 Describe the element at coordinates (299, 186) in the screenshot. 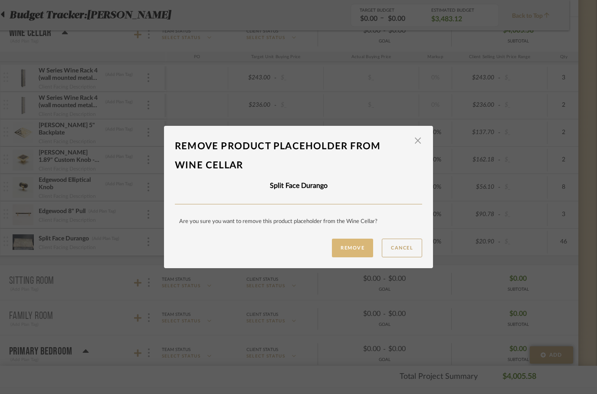

I see `b: Split Face Durango` at that location.